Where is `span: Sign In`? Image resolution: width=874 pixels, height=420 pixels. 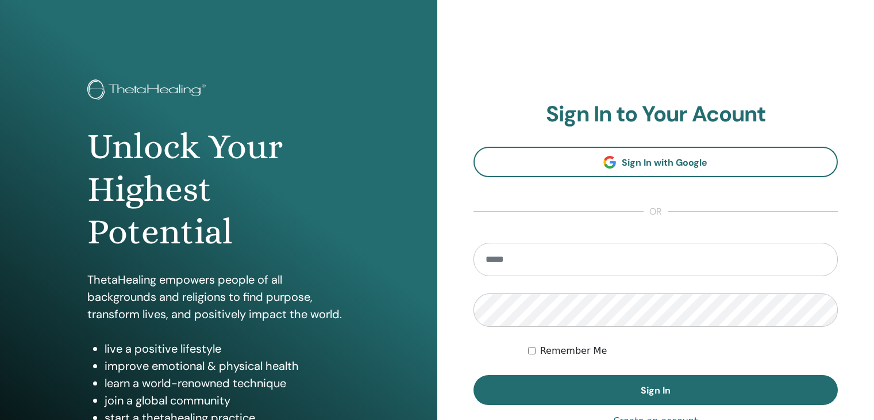 span: Sign In is located at coordinates (656, 390).